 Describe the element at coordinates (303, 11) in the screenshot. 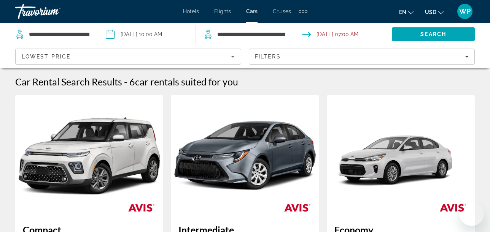

I see `button: Extra navigation items` at that location.